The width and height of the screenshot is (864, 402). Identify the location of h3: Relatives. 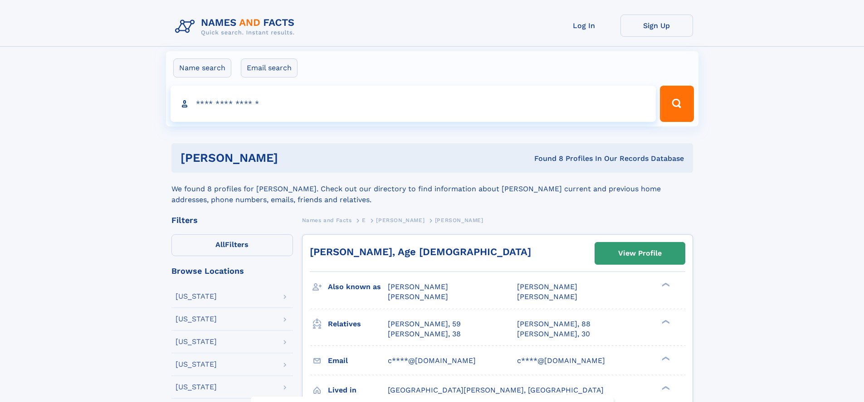
(358, 324).